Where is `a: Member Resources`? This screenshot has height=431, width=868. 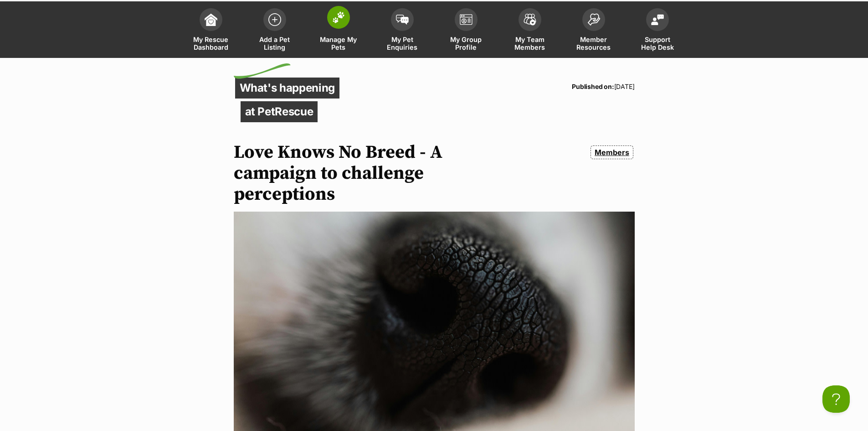
a: Member Resources is located at coordinates (594, 30).